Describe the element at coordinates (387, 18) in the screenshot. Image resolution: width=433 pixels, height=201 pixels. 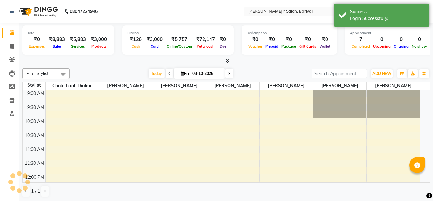
I see `div: Login Successfully.` at that location.